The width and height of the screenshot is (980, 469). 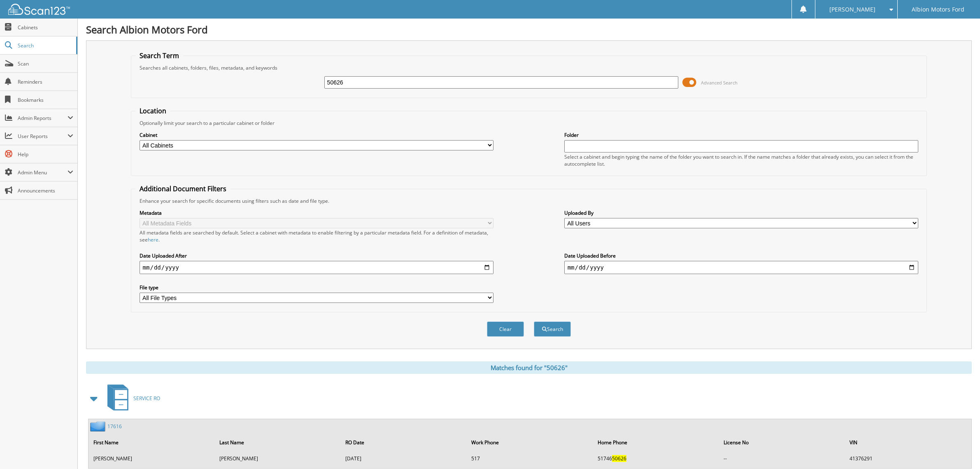 What do you see at coordinates (317, 213) in the screenshot?
I see `label: Metadata` at bounding box center [317, 213].